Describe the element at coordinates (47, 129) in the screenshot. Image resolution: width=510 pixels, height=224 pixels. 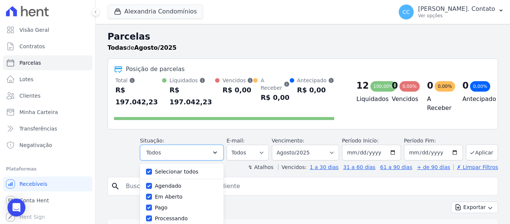
I see `a: Transferências` at that location.